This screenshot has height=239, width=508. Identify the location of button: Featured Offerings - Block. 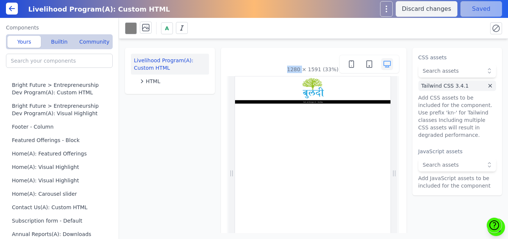
(61, 140).